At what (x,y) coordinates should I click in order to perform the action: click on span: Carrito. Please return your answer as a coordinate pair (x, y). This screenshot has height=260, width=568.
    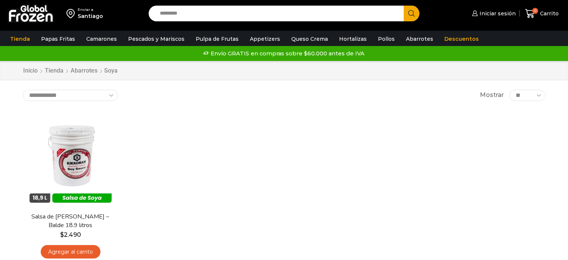
    Looking at the image, I should click on (548, 13).